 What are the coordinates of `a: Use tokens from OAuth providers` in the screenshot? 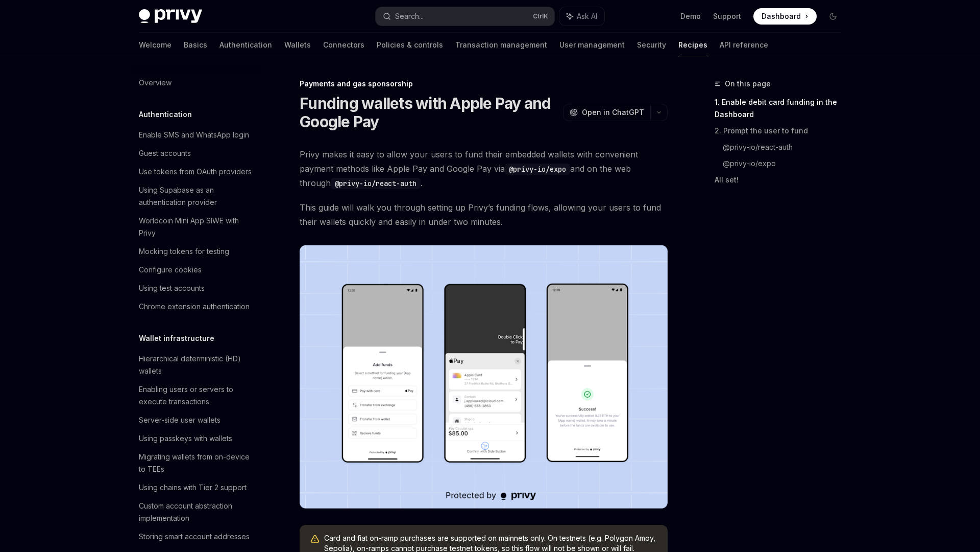 It's located at (196, 171).